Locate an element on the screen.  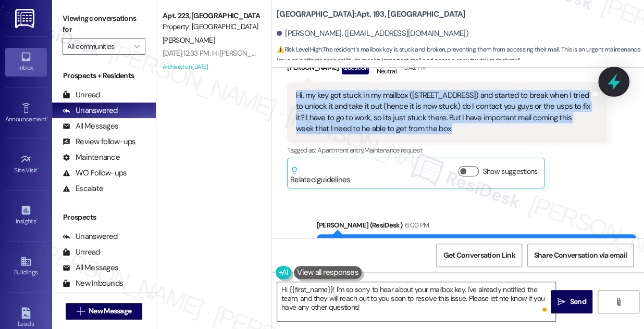
div: Maintenance is located at coordinates (91, 157).